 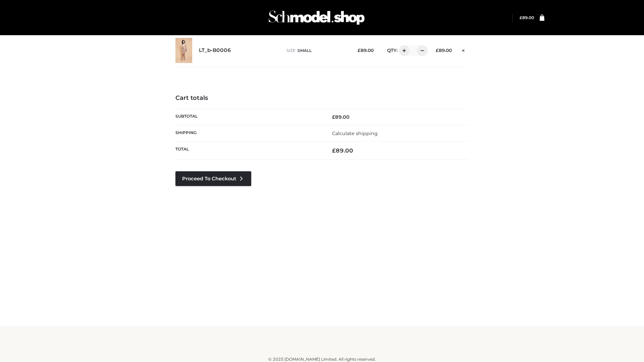 What do you see at coordinates (316, 51) in the screenshot?
I see `p: size :` at bounding box center [316, 51].